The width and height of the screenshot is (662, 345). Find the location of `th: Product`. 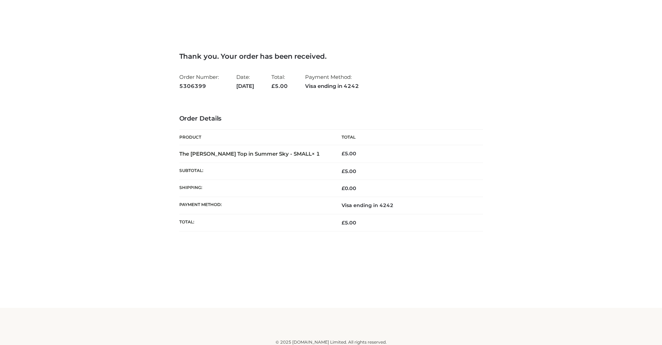

th: Product is located at coordinates (255, 137).